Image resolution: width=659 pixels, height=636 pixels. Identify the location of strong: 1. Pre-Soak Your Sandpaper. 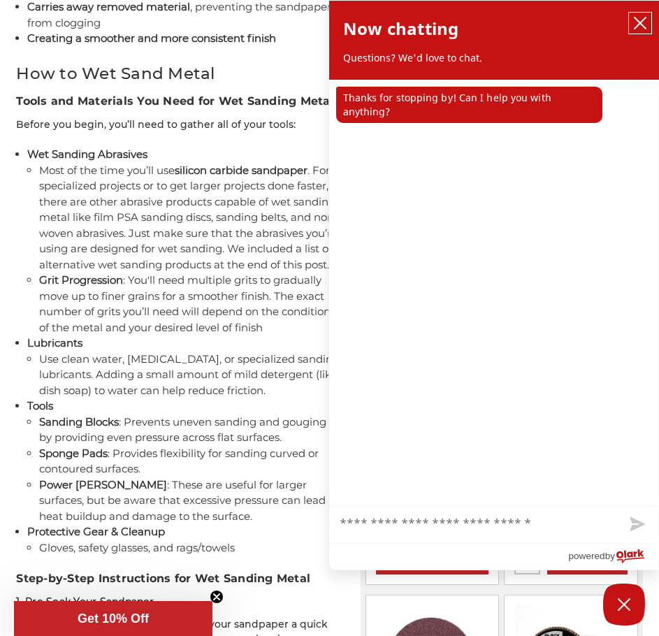
(85, 601).